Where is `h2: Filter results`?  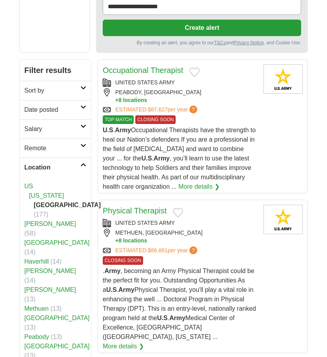
h2: Filter results is located at coordinates (55, 70).